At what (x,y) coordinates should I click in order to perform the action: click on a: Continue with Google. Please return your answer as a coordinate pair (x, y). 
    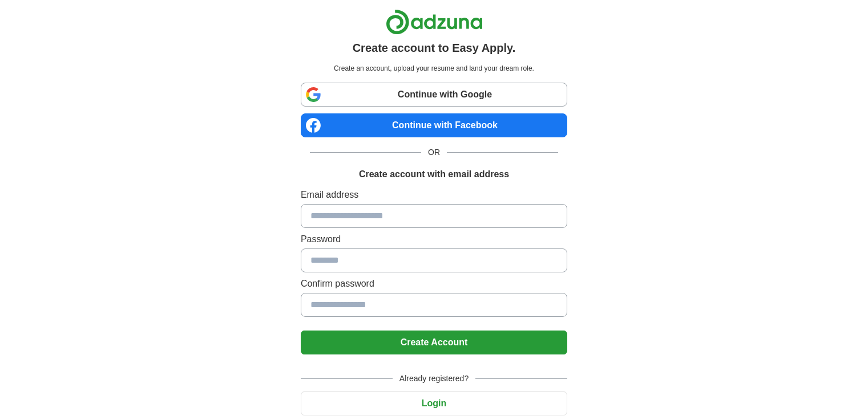
    Looking at the image, I should click on (434, 95).